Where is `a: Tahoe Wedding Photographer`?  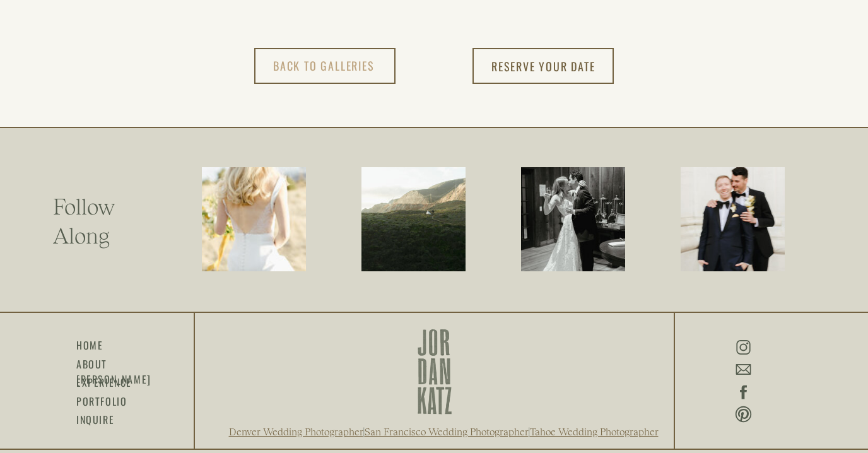
a: Tahoe Wedding Photographer is located at coordinates (594, 432).